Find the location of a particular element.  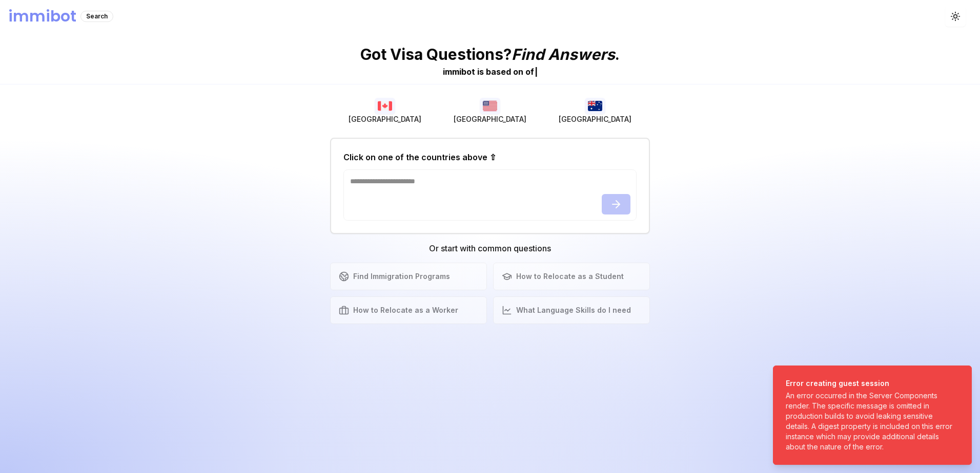

img: USA flag is located at coordinates (490, 106).